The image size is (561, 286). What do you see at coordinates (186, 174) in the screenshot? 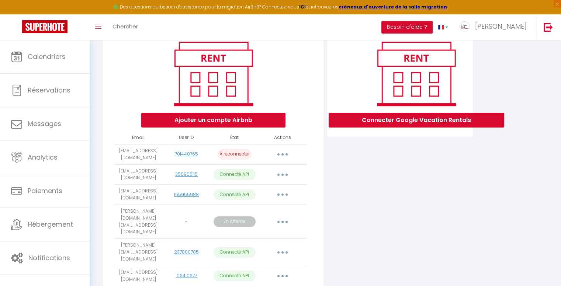
I see `a: 350906115` at bounding box center [186, 174].